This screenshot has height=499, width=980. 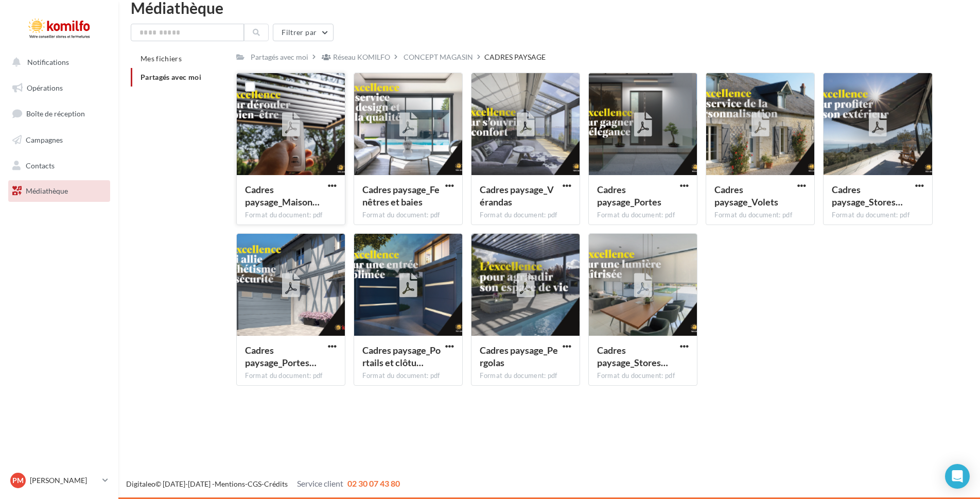 What do you see at coordinates (867, 196) in the screenshot?
I see `span: Cadres paysage_Stores ext` at bounding box center [867, 196].